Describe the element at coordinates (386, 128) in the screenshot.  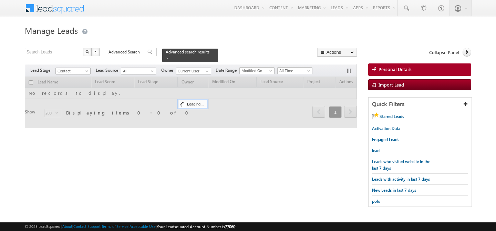
I see `span: Activation Data` at that location.